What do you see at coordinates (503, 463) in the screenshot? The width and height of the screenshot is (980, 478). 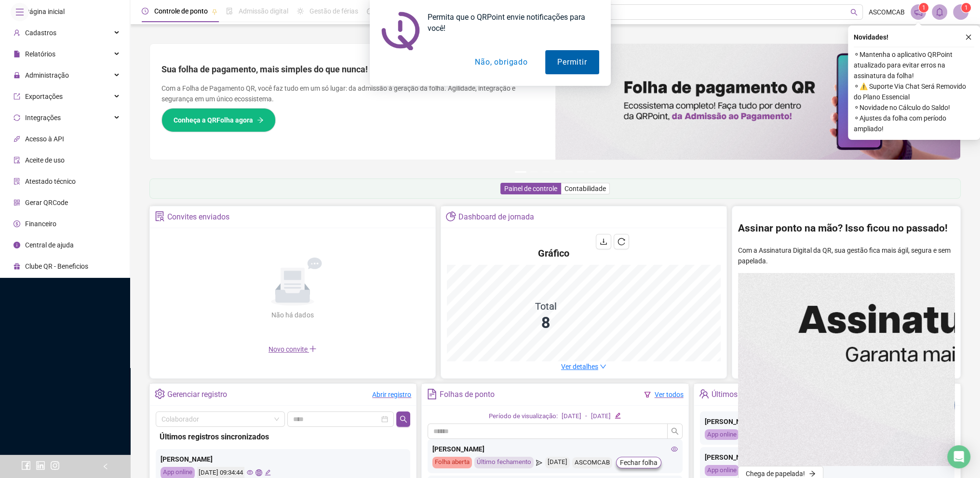 I see `div: Último fechamento` at bounding box center [503, 463].